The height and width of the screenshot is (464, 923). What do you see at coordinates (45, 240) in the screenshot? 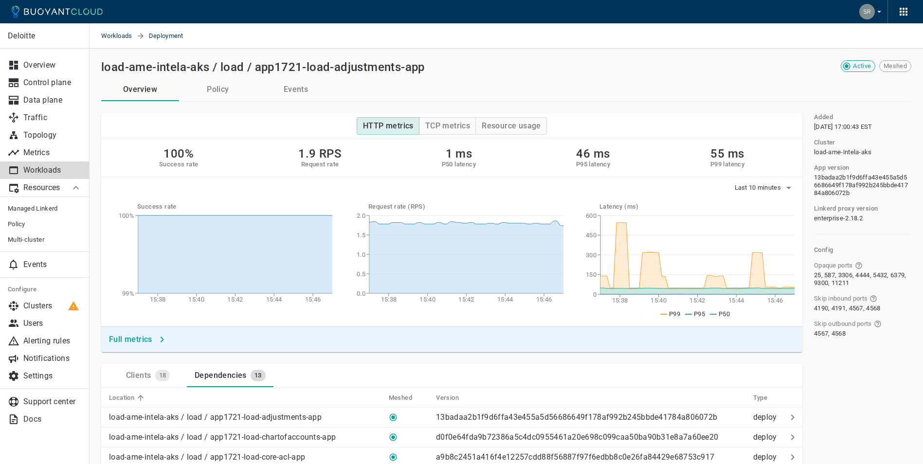
I see `span: Multi-cluster` at bounding box center [45, 240].